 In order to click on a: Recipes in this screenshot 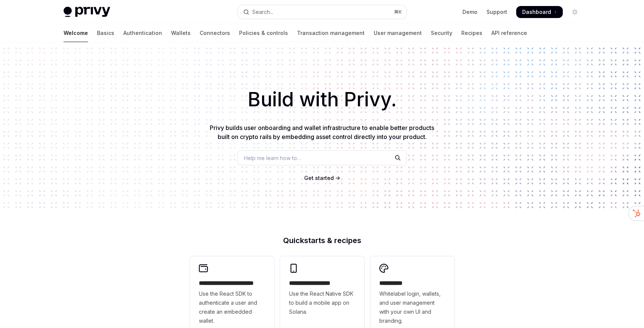, I will do `click(472, 33)`.